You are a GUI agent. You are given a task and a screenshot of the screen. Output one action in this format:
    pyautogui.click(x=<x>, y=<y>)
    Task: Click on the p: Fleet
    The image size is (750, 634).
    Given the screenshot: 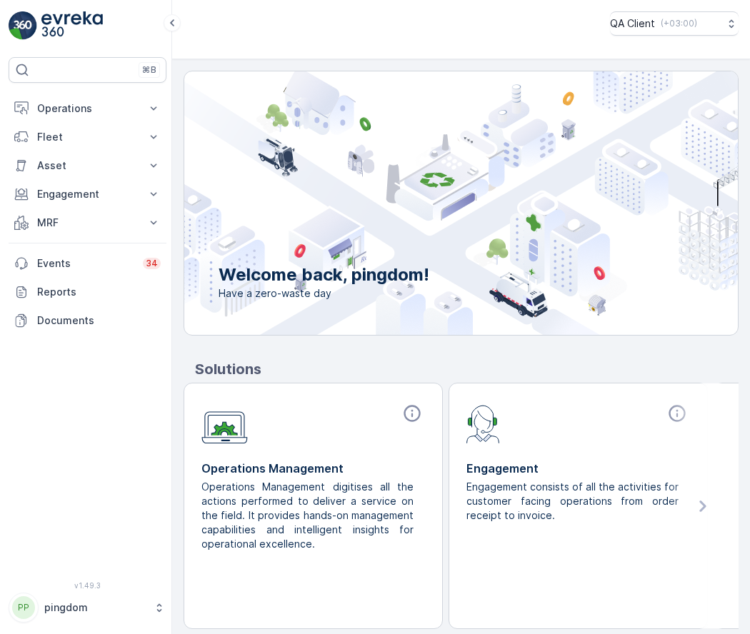 What is the action you would take?
    pyautogui.click(x=87, y=137)
    